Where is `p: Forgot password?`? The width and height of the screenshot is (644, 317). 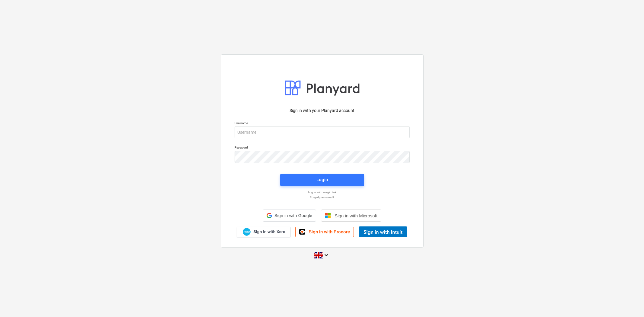
p: Forgot password? is located at coordinates (322, 197).